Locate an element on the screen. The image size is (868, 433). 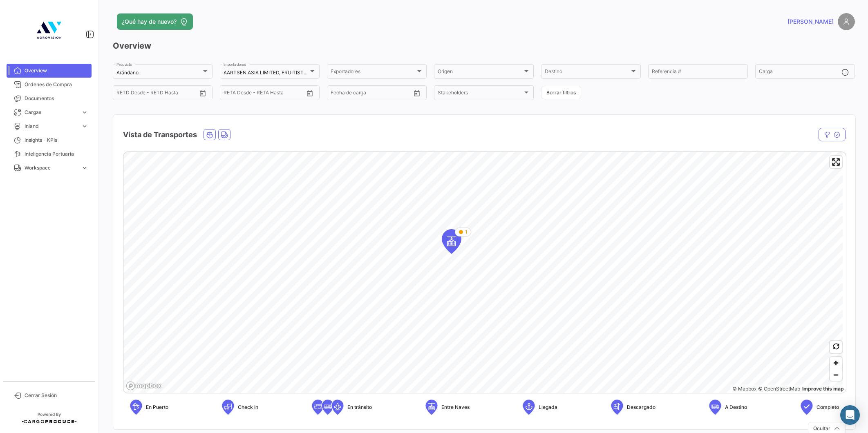
span: Entre Naves is located at coordinates (455, 407).